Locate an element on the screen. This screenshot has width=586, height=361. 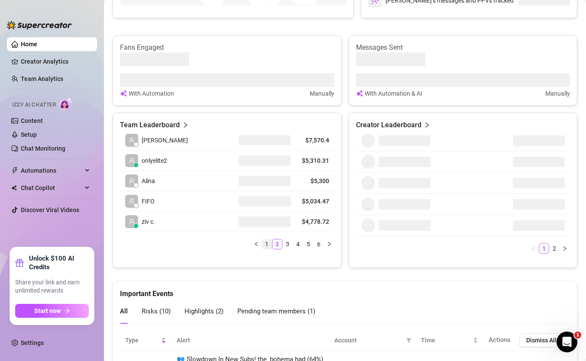
a: Team Analytics is located at coordinates (42, 79).